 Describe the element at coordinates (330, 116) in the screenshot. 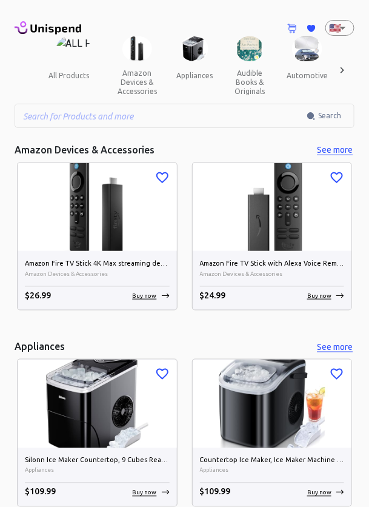

I see `span: Search` at that location.